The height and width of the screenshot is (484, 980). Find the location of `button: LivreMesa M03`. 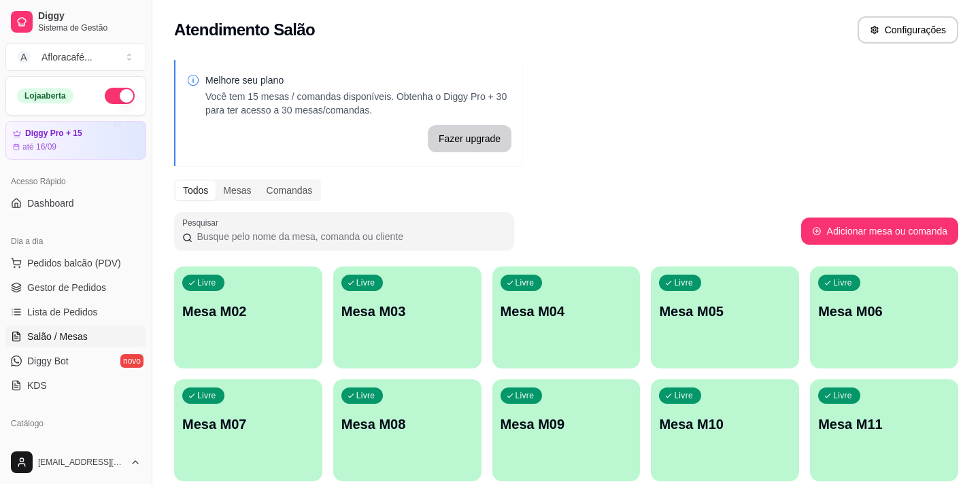

button: LivreMesa M03 is located at coordinates (407, 318).